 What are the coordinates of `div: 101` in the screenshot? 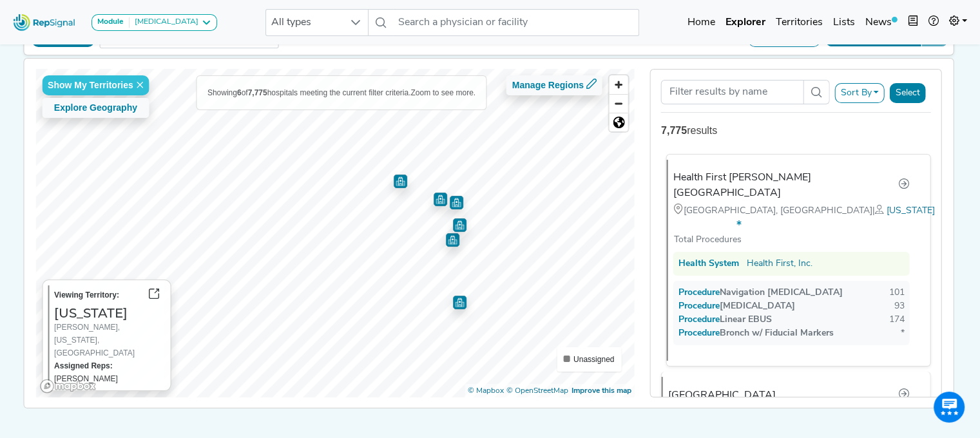 It's located at (896, 292).